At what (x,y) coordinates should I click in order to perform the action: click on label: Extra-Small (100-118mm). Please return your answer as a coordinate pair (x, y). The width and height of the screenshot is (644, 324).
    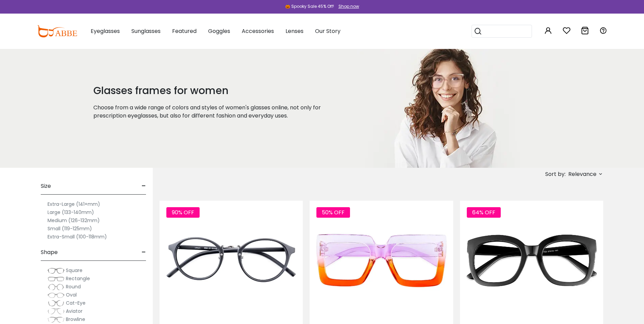
    Looking at the image, I should click on (77, 237).